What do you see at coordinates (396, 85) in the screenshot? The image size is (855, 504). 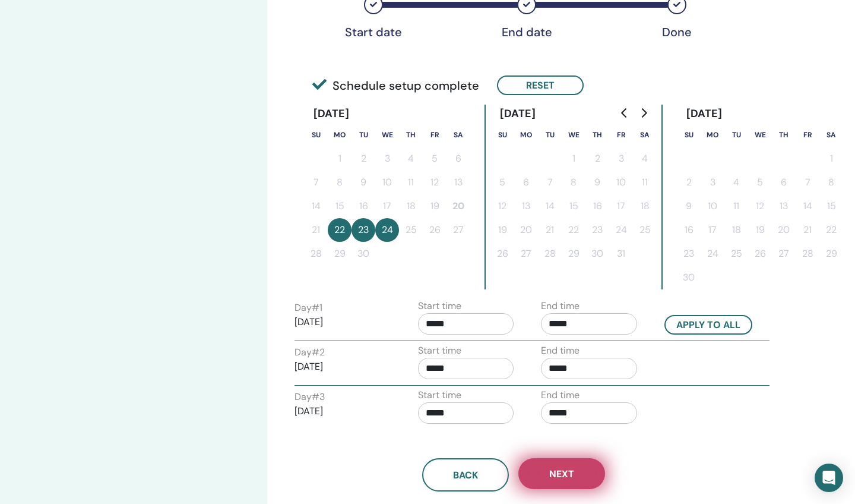 I see `span: Schedule setup complete` at bounding box center [396, 85].